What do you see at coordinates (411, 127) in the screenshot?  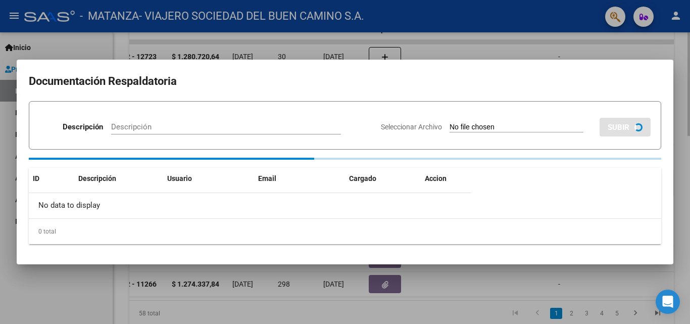 I see `span: Seleccionar Archivo` at bounding box center [411, 127].